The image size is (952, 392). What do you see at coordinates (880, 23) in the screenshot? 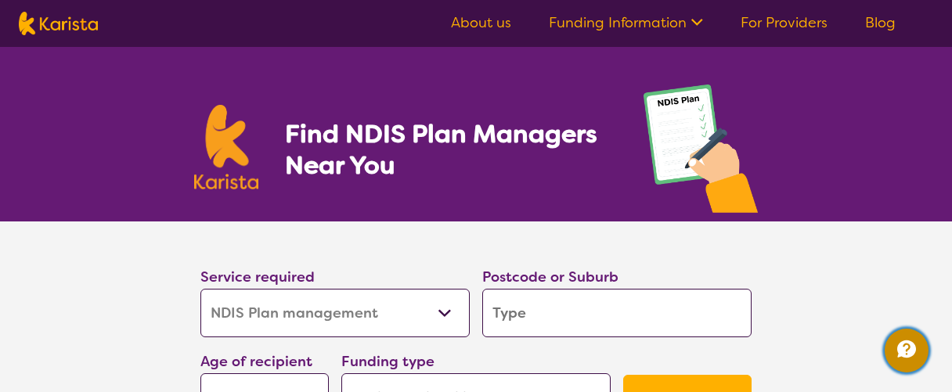
I see `a: Blog` at bounding box center [880, 23].